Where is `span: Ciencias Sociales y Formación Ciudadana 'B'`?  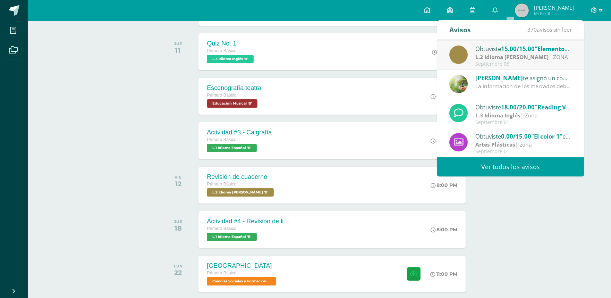 span: Ciencias Sociales y Formación Ciudadana 'B' is located at coordinates (241, 281).